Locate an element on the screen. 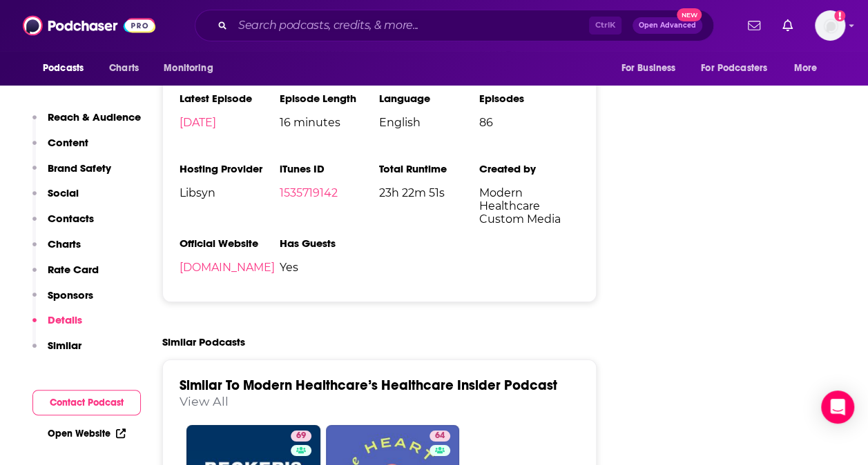 The width and height of the screenshot is (868, 465). h2: Similar Podcasts is located at coordinates (204, 341).